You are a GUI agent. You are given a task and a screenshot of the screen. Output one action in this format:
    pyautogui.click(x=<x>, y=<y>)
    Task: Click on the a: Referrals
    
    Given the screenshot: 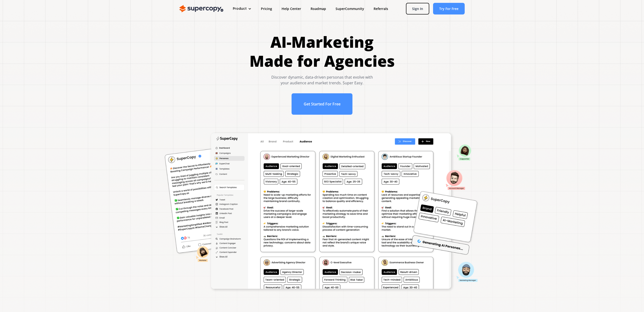 What is the action you would take?
    pyautogui.click(x=381, y=8)
    